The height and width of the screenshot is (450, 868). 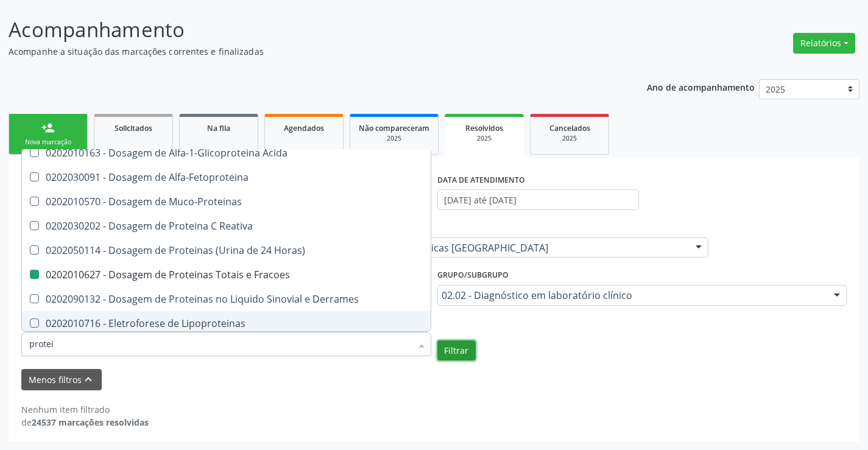 I want to click on div: 0202050114 - Dosagem de Proteinas (Urina de 24 Horas), so click(x=226, y=250).